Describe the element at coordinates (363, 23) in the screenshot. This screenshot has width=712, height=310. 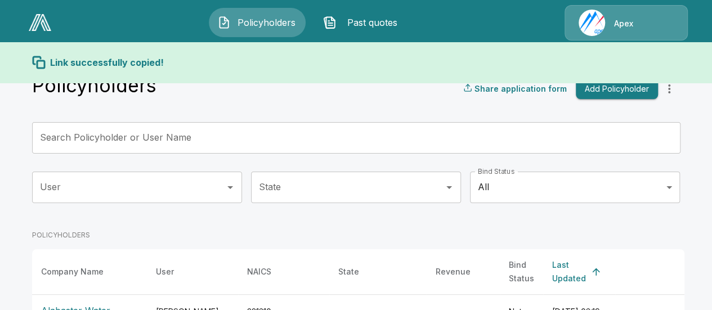
I see `button: Past quotes IconPast quotes` at that location.